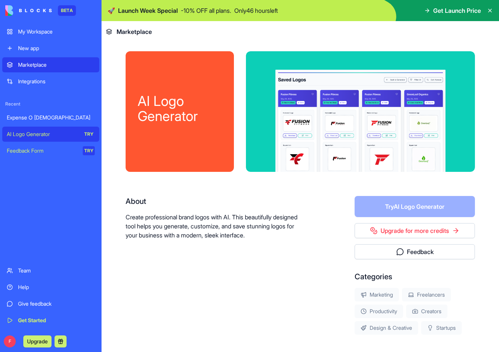 This screenshot has width=499, height=352. What do you see at coordinates (41, 11) in the screenshot?
I see `a: BETA` at bounding box center [41, 11].